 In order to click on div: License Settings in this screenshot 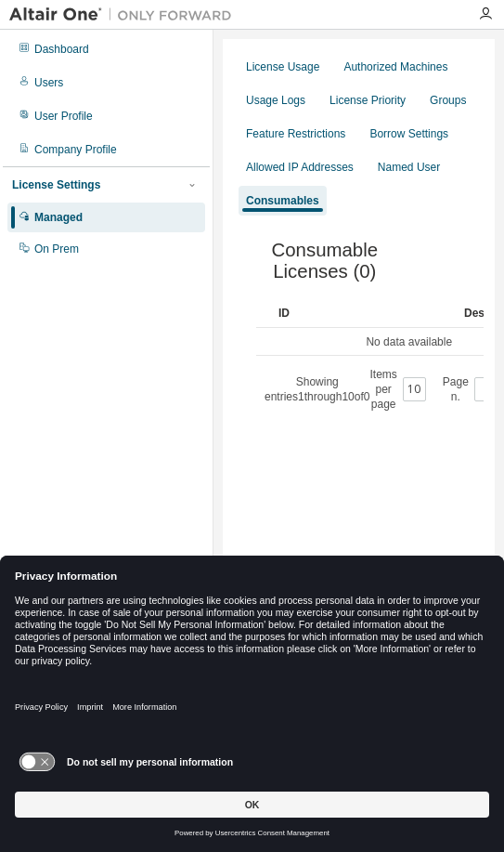, I will do `click(56, 185)`.